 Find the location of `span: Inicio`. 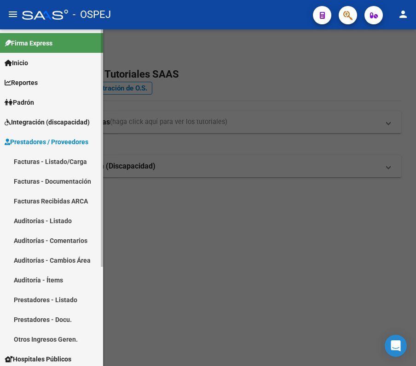

span: Inicio is located at coordinates (16, 63).